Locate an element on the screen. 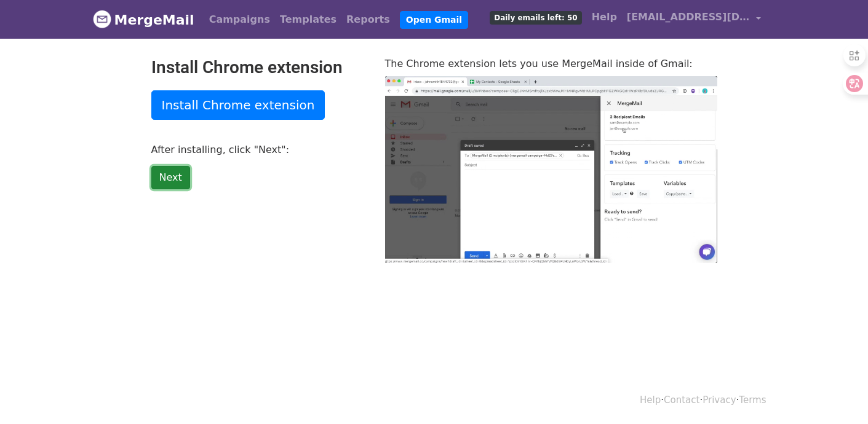 The image size is (868, 424). a: Install Chrome extension is located at coordinates (238, 105).